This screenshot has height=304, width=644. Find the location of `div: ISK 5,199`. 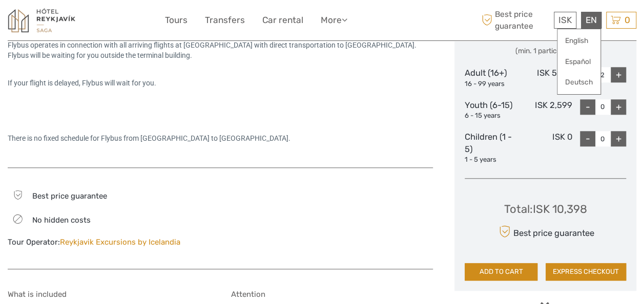

div: ISK 5,199 is located at coordinates (545, 78).